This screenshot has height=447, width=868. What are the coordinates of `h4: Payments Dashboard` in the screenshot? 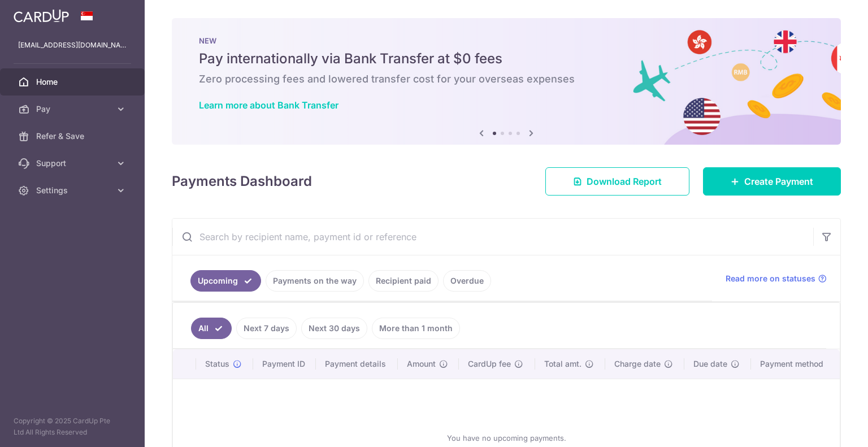 It's located at (242, 181).